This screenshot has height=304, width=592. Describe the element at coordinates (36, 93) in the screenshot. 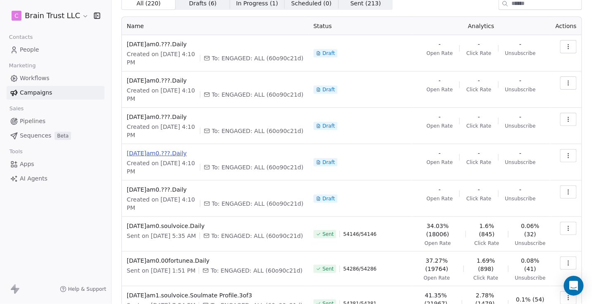

I see `span: Campaigns` at that location.